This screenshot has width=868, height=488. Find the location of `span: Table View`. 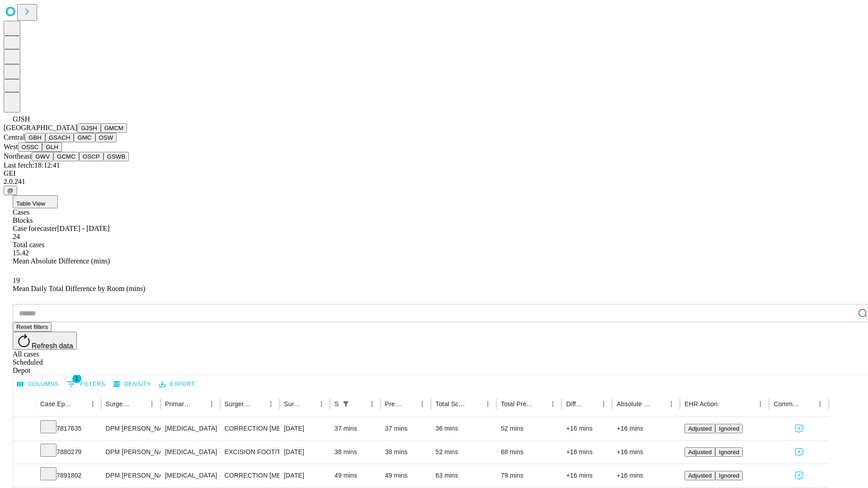

span: Table View is located at coordinates (30, 203).